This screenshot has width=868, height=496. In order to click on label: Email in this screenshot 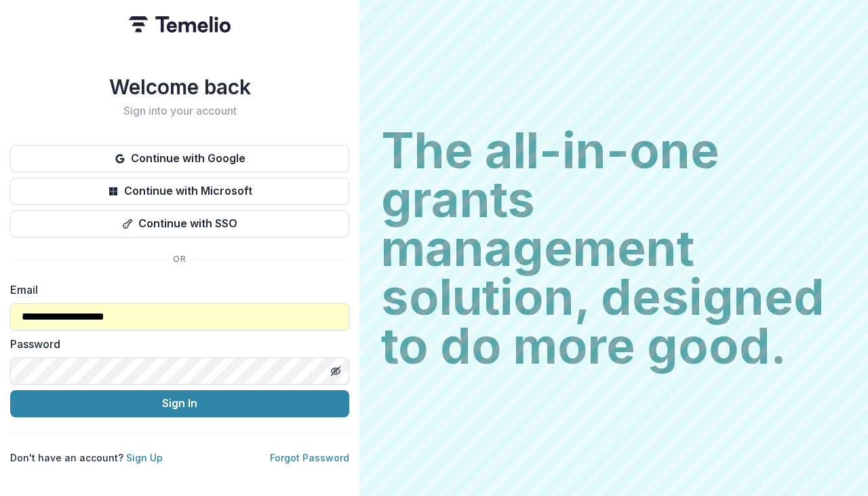, I will do `click(176, 290)`.